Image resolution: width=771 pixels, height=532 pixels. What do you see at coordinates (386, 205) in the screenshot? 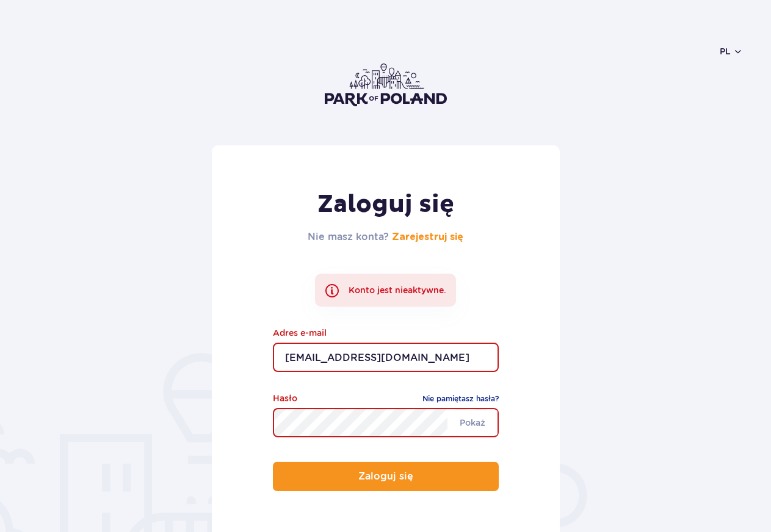
I see `h1: Zaloguj się` at bounding box center [386, 205].